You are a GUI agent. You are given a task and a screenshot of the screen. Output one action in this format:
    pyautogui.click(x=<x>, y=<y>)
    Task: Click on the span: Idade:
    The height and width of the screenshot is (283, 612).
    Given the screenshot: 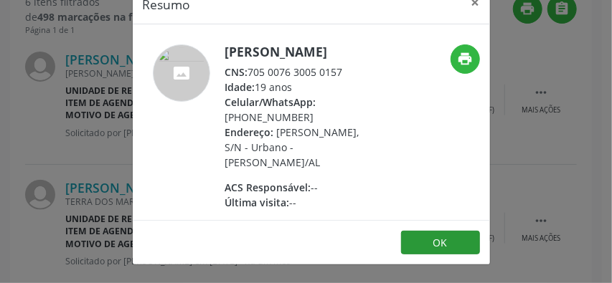 What is the action you would take?
    pyautogui.click(x=240, y=87)
    